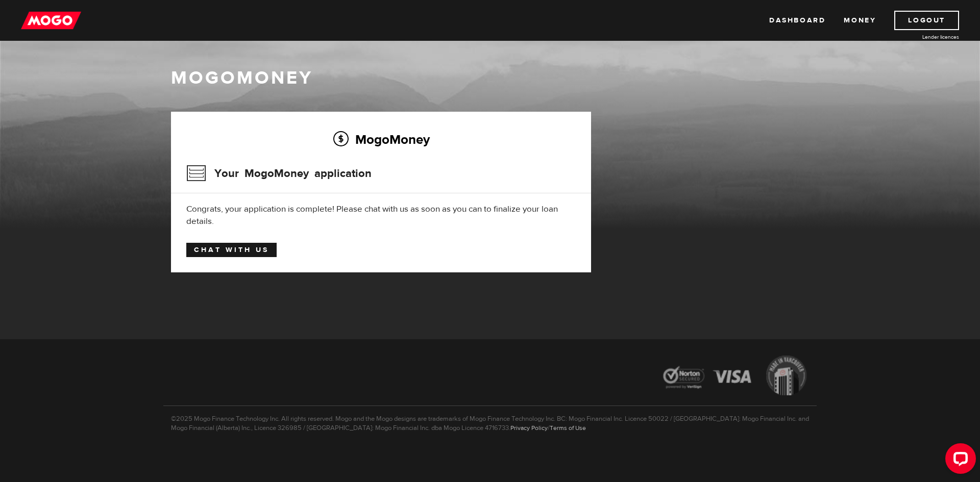 The width and height of the screenshot is (980, 482). What do you see at coordinates (279, 173) in the screenshot?
I see `h3: Your MogoMoney application` at bounding box center [279, 173].